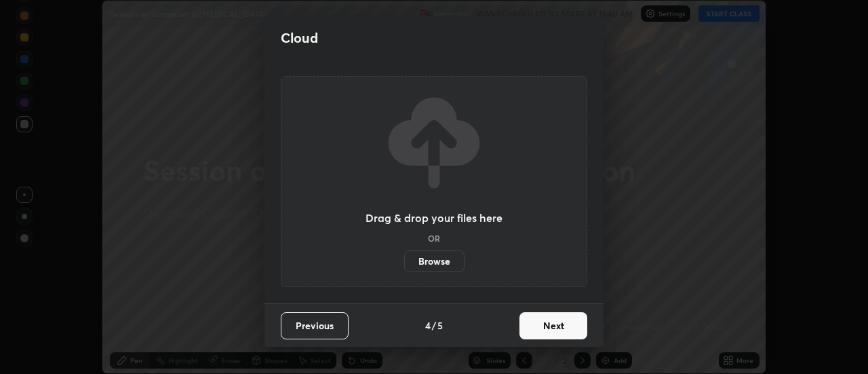 This screenshot has height=374, width=868. I want to click on h4: 5, so click(440, 325).